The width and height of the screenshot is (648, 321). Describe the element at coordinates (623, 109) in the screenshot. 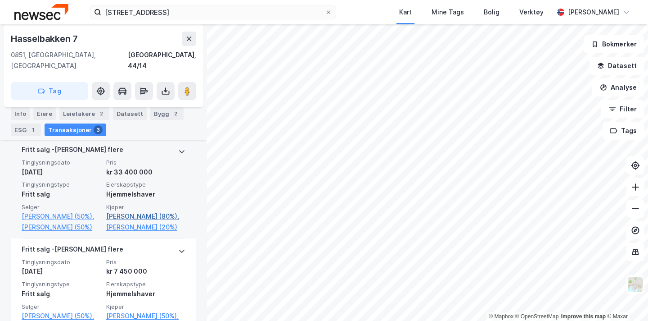

I see `button: Filter` at that location.